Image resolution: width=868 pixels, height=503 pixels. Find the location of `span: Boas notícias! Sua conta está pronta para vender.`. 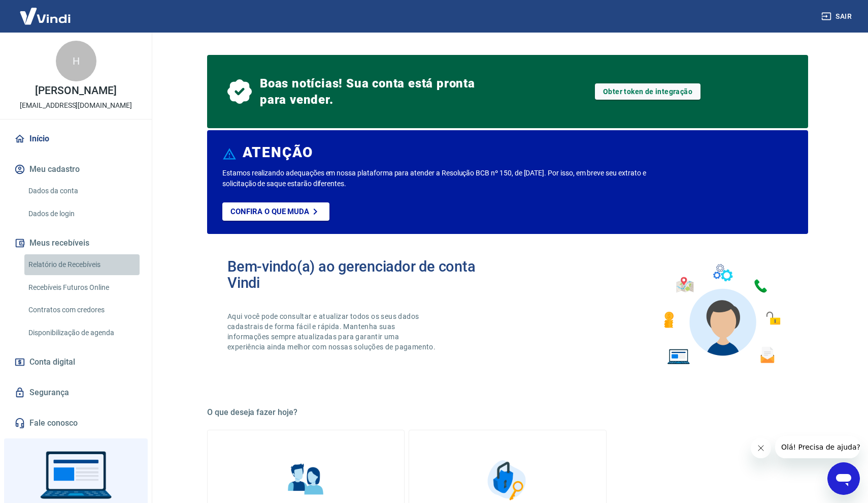

span: Boas notícias! Sua conta está pronta para vender. is located at coordinates (370, 91).